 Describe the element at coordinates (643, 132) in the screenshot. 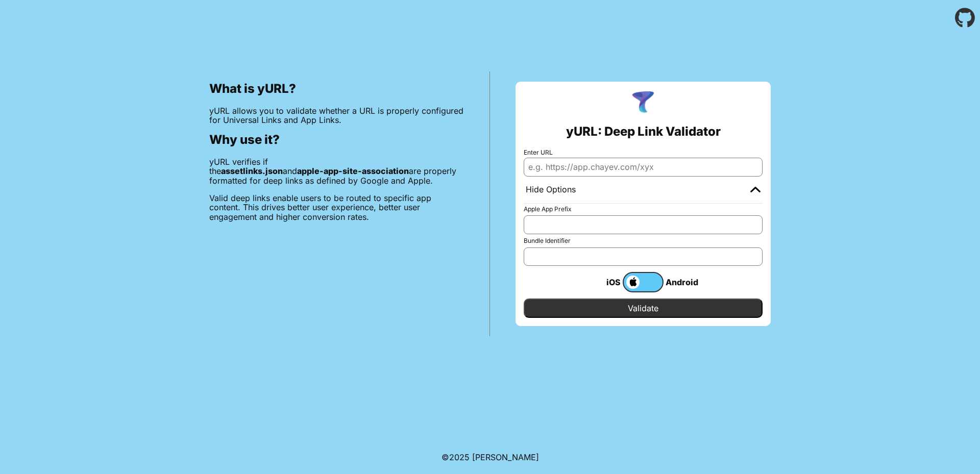

I see `h2: yURL: Deep Link Validator` at that location.